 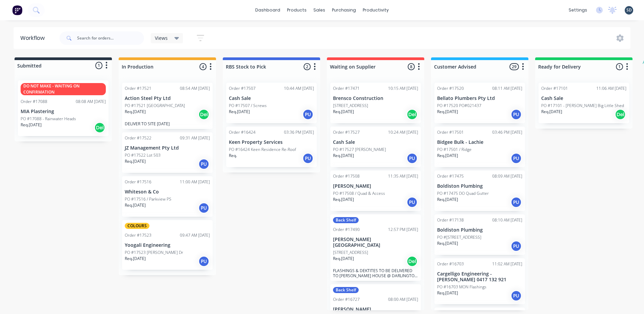 I want to click on div: Order #17520, so click(x=451, y=88).